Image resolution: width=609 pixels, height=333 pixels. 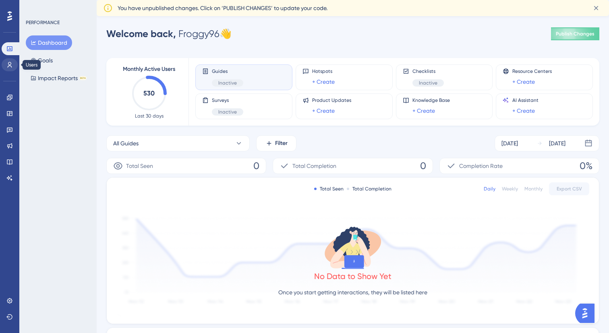 What do you see at coordinates (510, 189) in the screenshot?
I see `div: Weekly` at bounding box center [510, 189].